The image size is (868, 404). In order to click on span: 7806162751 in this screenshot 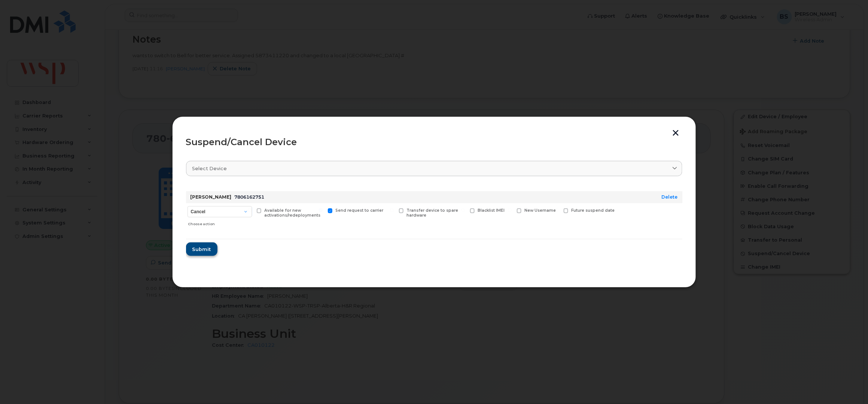, I will do `click(249, 197)`.